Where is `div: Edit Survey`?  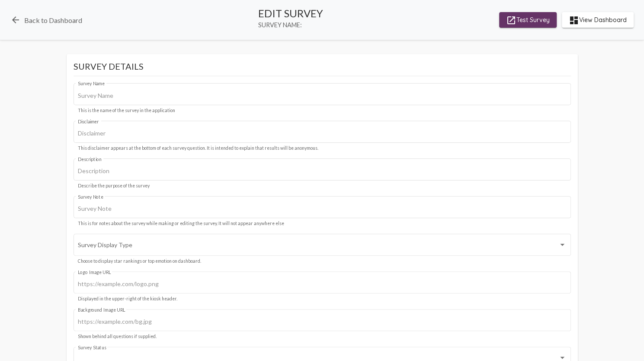
div: Edit Survey is located at coordinates (290, 13).